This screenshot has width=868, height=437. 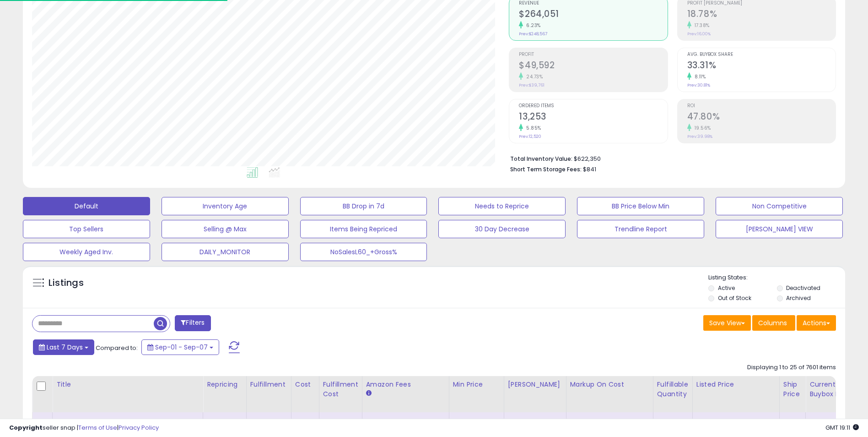 What do you see at coordinates (774, 323) in the screenshot?
I see `button: Columns` at bounding box center [774, 323].